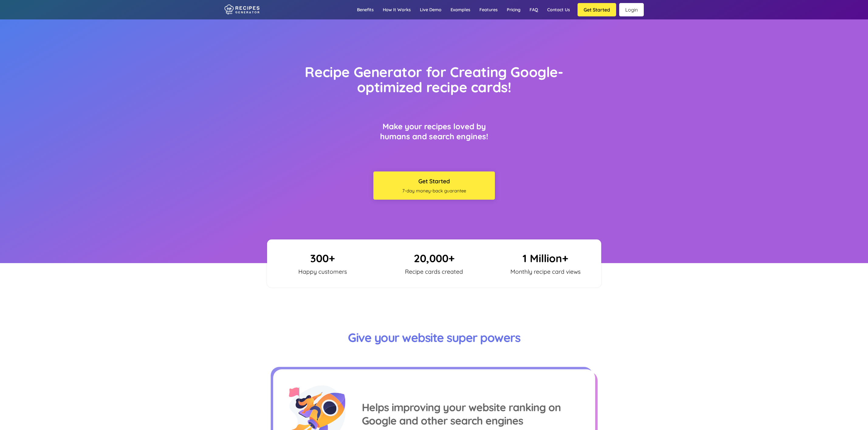  Describe the element at coordinates (545, 258) in the screenshot. I see `p: 1 Million+` at that location.